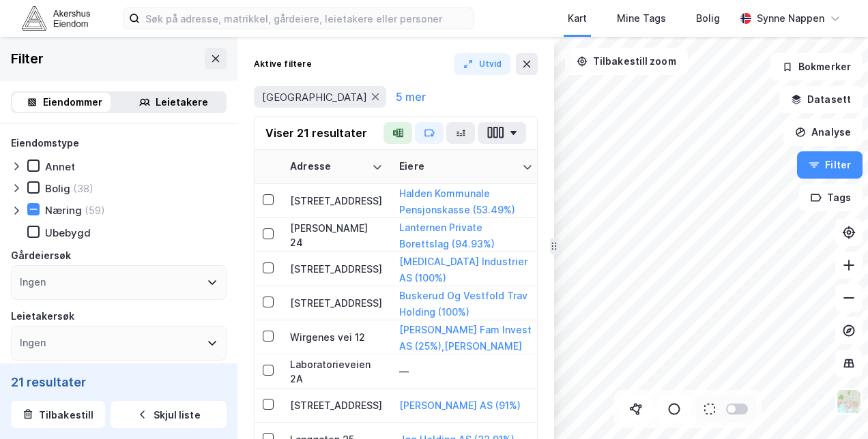 The image size is (868, 439). I want to click on div: Mine Tags, so click(641, 19).